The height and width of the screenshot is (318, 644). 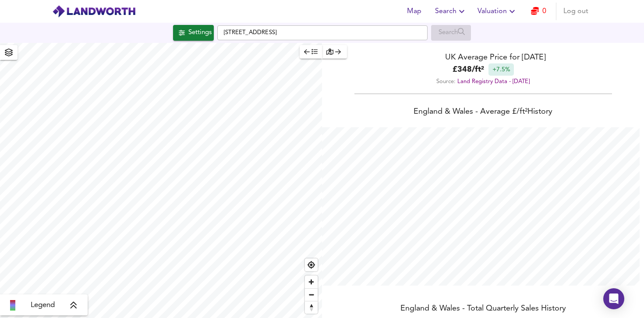 What do you see at coordinates (414, 12) in the screenshot?
I see `button: Map` at bounding box center [414, 12].